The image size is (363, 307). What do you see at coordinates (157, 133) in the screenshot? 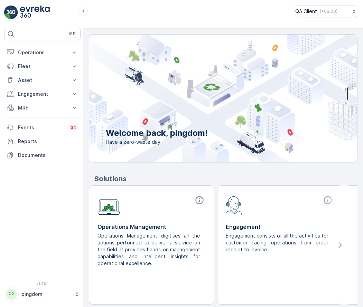
I see `p: Welcome back, pingdom!` at bounding box center [157, 133].